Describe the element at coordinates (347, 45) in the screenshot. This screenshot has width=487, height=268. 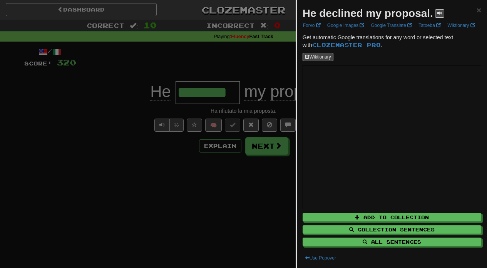
I see `a: Clozemaster Pro` at that location.